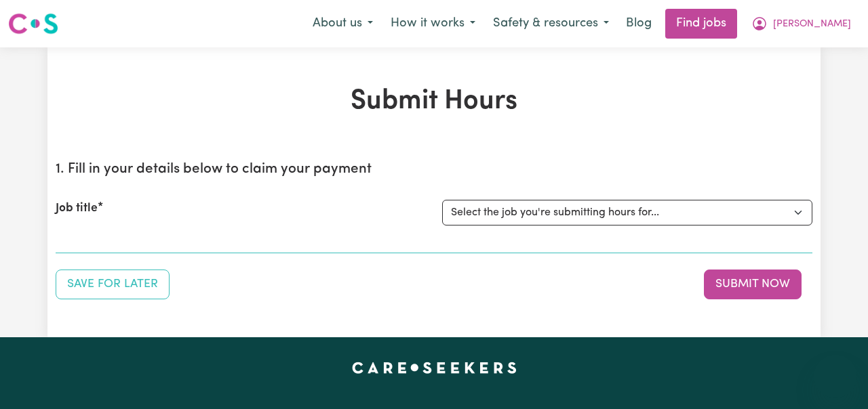 The height and width of the screenshot is (409, 868). Describe the element at coordinates (33, 24) in the screenshot. I see `a: Careseekers logo` at that location.